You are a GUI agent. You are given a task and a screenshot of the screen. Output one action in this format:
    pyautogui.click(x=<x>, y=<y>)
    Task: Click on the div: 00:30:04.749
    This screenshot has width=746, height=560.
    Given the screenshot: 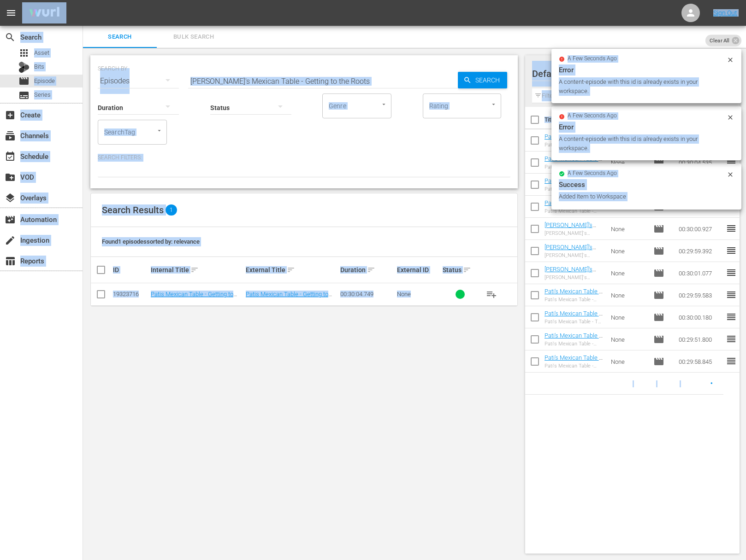 What is the action you would take?
    pyautogui.click(x=367, y=294)
    